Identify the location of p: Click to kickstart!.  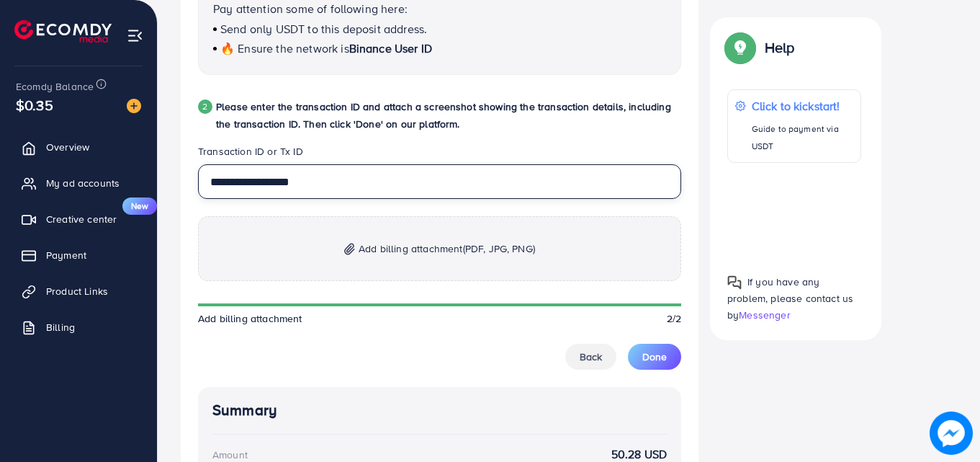
(802, 106).